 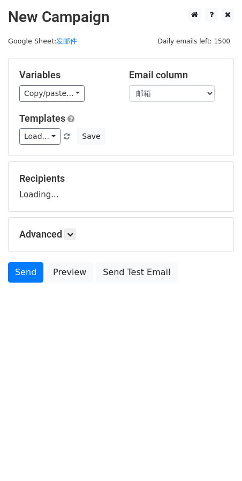 What do you see at coordinates (121, 179) in the screenshot?
I see `h5: Recipients` at bounding box center [121, 179].